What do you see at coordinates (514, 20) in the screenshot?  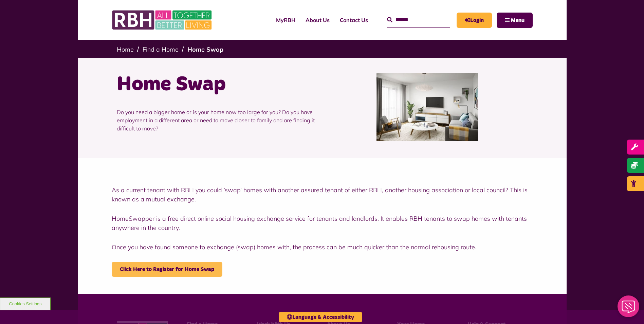 I see `button: Navigation` at bounding box center [514, 20].